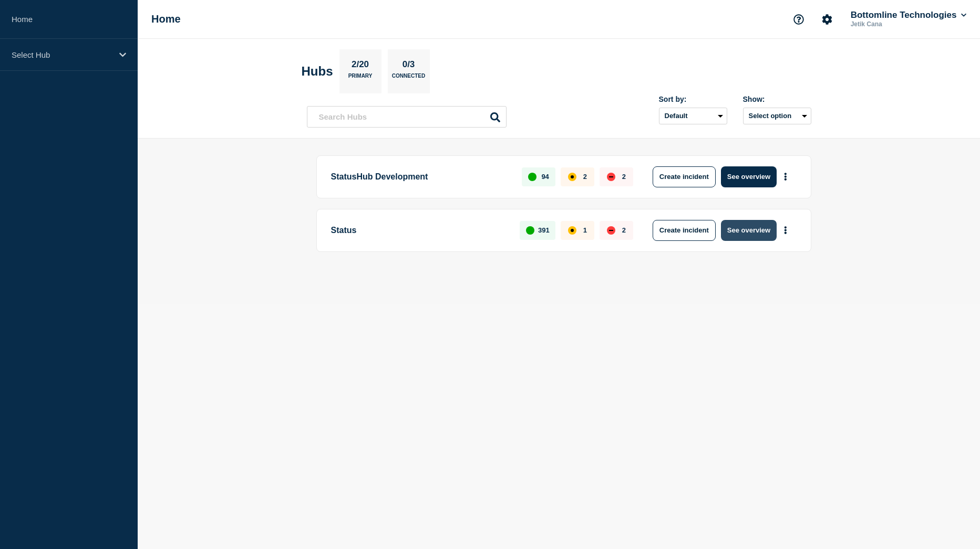  What do you see at coordinates (909, 15) in the screenshot?
I see `button: Bottomline Technologies` at bounding box center [909, 15].